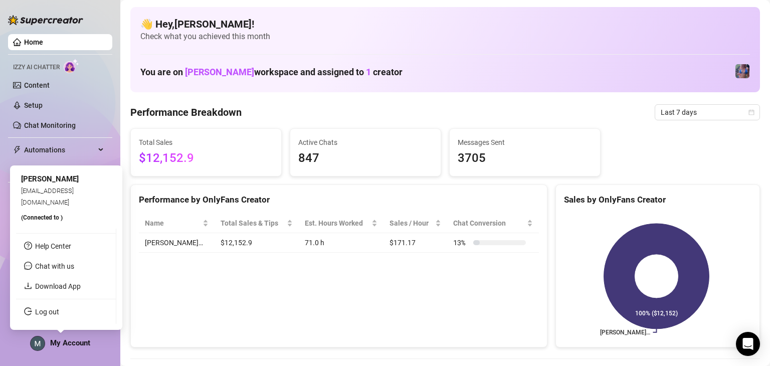  What do you see at coordinates (253, 223) in the screenshot?
I see `span: Total Sales & Tips` at bounding box center [253, 223].